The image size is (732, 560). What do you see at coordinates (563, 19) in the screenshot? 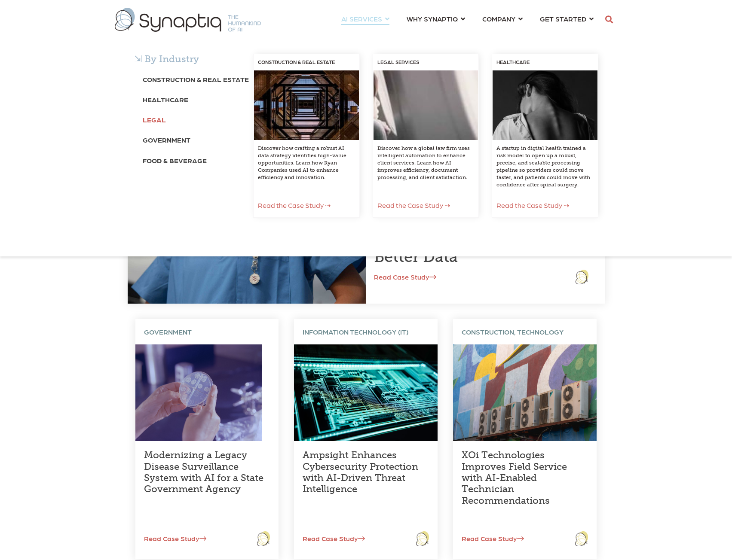
I see `span: GET STARTED` at bounding box center [563, 19].